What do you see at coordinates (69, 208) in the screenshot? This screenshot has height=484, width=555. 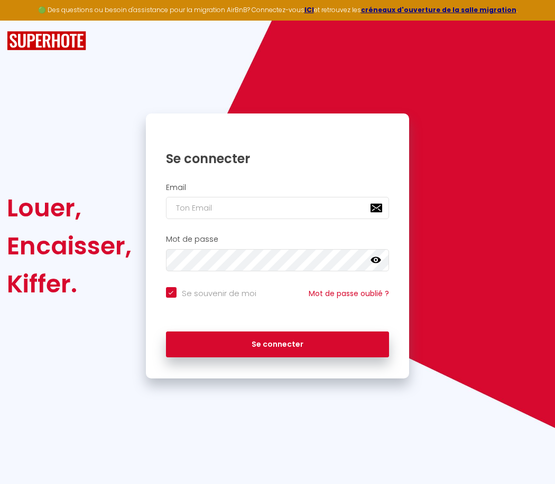 I see `div: Louer,` at bounding box center [69, 208].